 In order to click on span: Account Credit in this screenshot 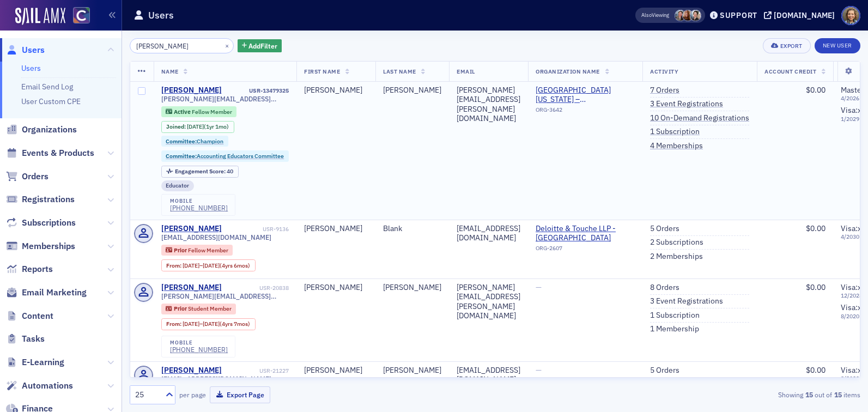, I will do `click(790, 71)`.